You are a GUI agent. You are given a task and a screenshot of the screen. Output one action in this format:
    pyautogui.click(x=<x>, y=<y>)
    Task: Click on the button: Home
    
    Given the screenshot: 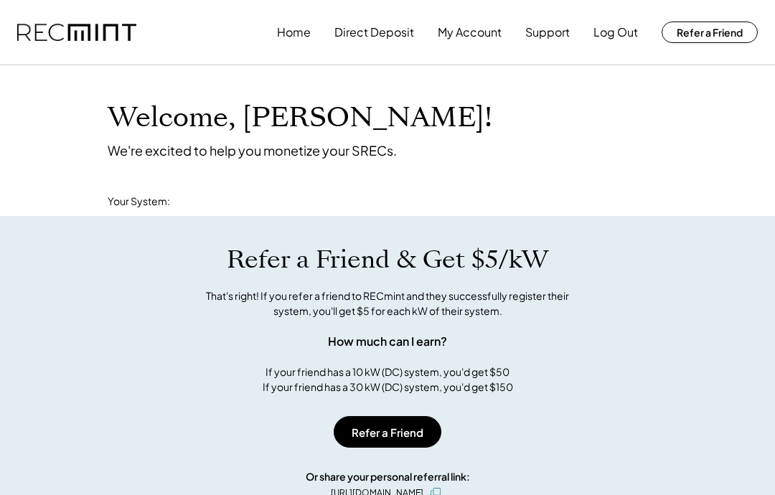 What is the action you would take?
    pyautogui.click(x=293, y=32)
    